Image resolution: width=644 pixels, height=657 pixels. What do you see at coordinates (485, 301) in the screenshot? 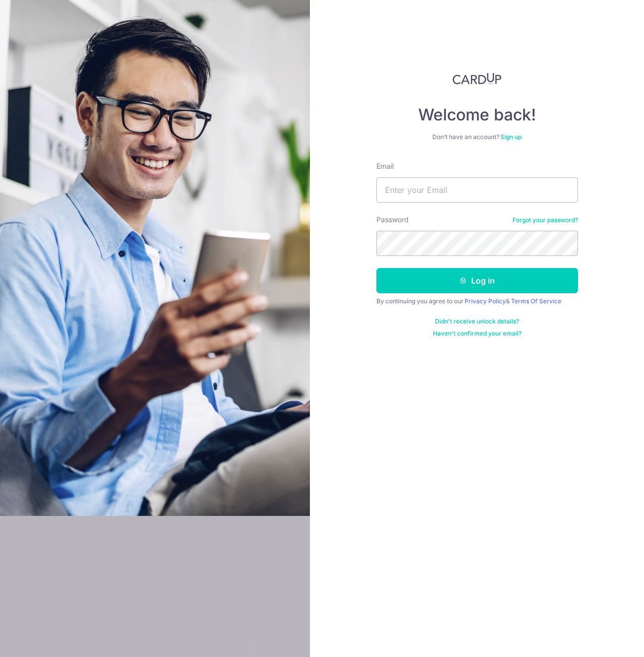
I see `a: Privacy Policy` at bounding box center [485, 301].